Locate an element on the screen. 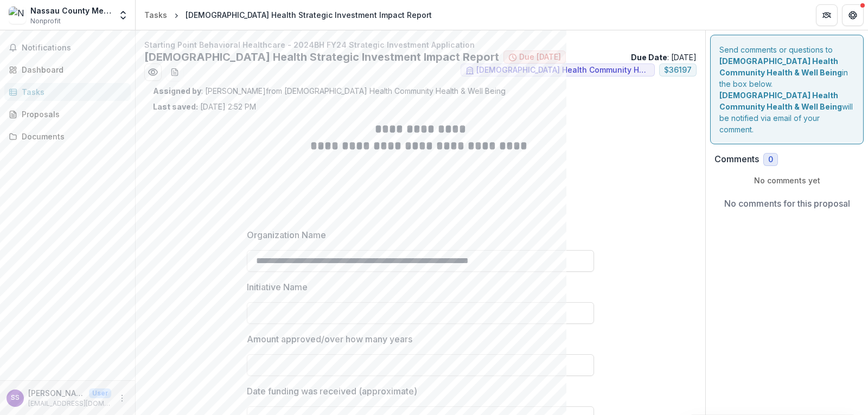 Image resolution: width=868 pixels, height=415 pixels. span: Nonprofit is located at coordinates (46, 21).